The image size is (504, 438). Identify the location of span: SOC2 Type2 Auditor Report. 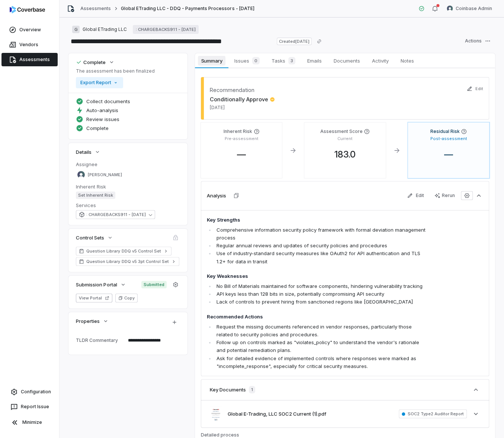
(433, 414).